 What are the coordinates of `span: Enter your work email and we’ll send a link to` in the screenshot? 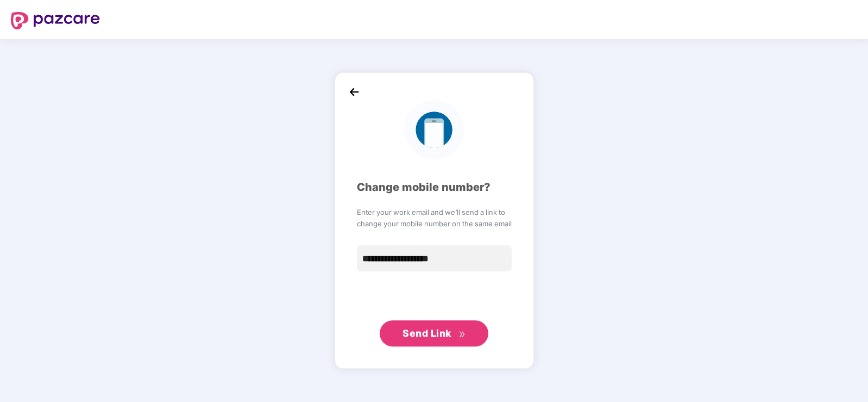 It's located at (434, 212).